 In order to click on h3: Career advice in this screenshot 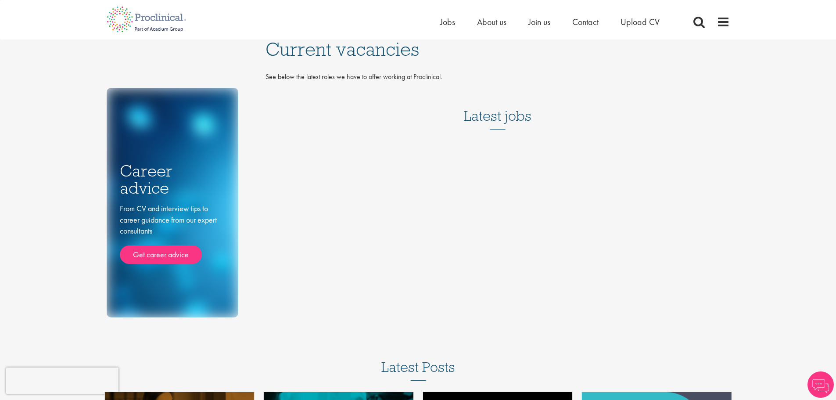, I will do `click(172, 179)`.